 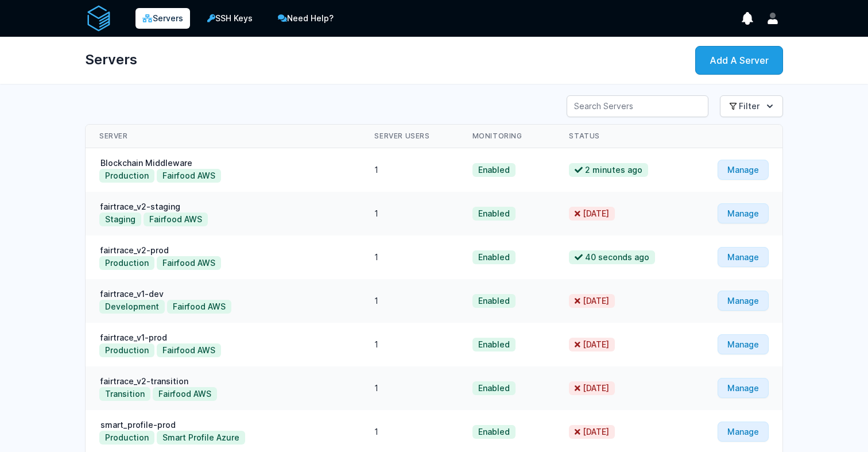 I want to click on a: SSH Keys, so click(x=230, y=18).